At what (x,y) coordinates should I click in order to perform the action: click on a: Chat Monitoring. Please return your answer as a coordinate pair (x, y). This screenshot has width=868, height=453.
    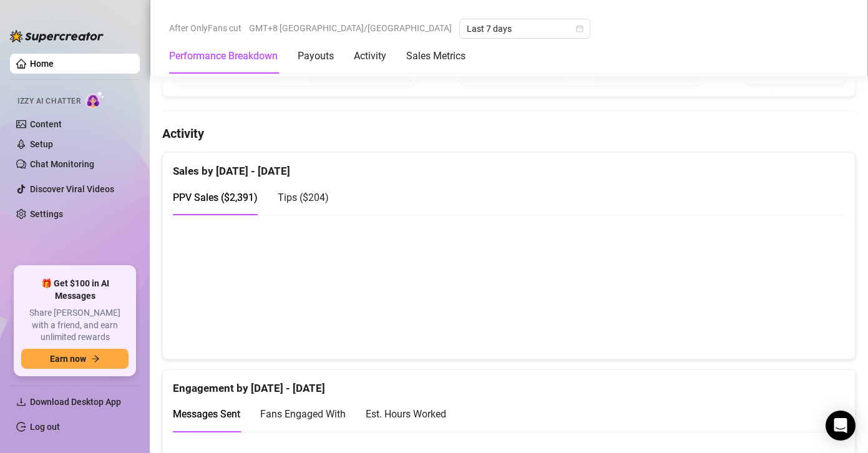
    Looking at the image, I should click on (62, 164).